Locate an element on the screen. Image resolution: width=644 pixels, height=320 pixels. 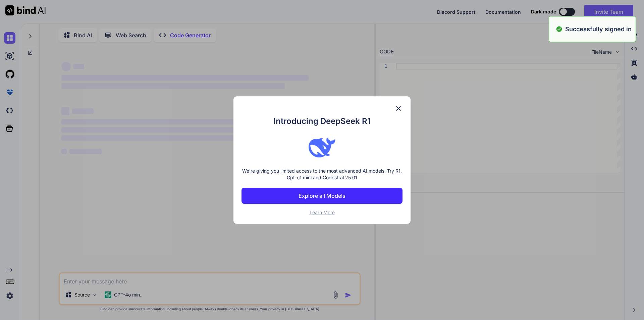
span: Learn More is located at coordinates (322, 212).